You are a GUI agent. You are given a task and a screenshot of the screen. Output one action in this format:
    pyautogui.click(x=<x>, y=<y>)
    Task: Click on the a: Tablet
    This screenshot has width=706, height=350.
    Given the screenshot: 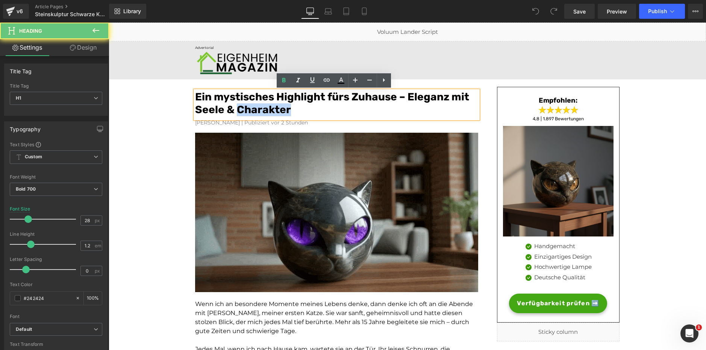 What is the action you would take?
    pyautogui.click(x=346, y=11)
    